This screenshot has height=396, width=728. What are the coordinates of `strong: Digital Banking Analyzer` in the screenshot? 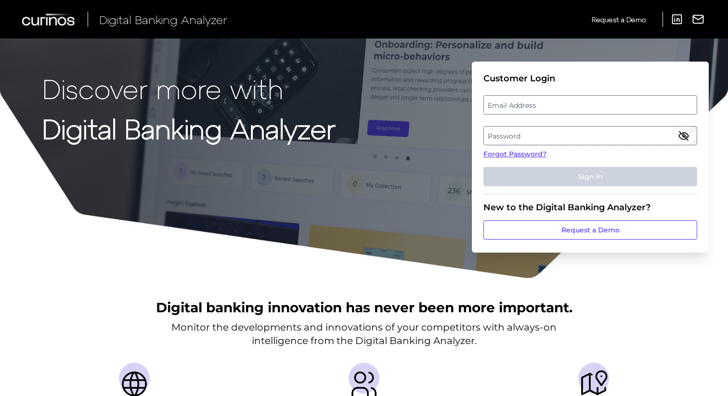 It's located at (189, 128).